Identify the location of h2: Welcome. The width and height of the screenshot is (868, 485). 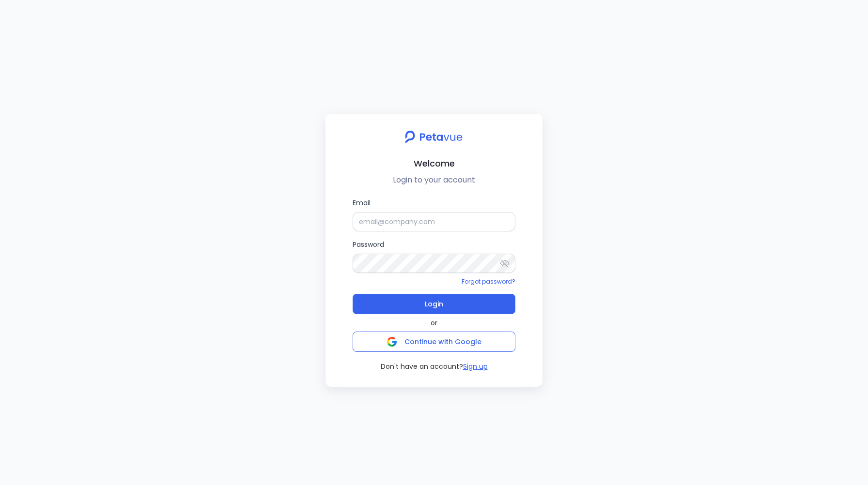
(434, 164).